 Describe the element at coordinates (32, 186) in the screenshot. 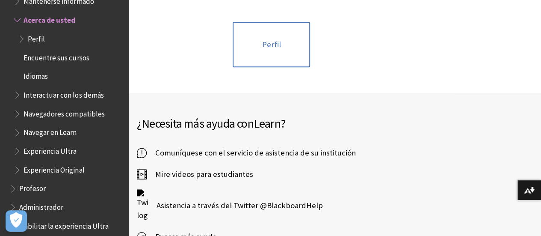

I see `span: Profesor` at that location.